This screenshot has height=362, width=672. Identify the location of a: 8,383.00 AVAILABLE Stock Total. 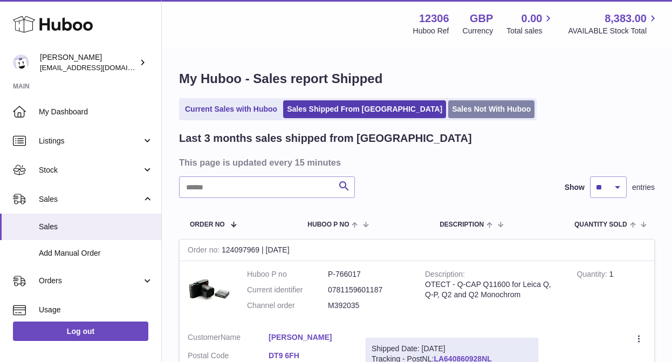
(613, 24).